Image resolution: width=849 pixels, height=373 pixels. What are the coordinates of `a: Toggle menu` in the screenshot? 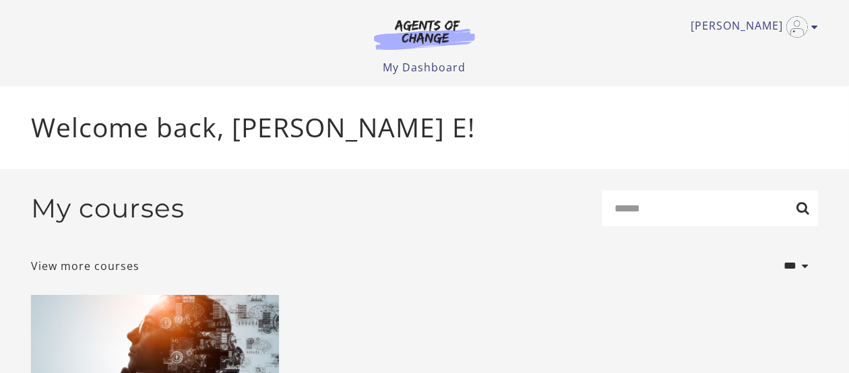 It's located at (751, 27).